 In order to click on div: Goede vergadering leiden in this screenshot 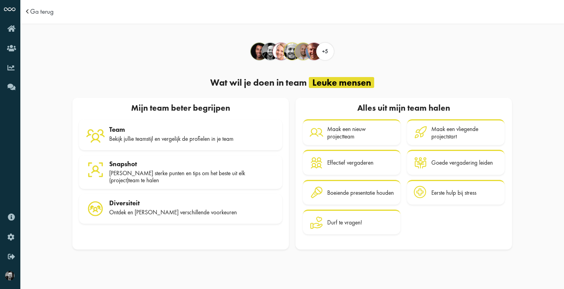, I will do `click(462, 163)`.